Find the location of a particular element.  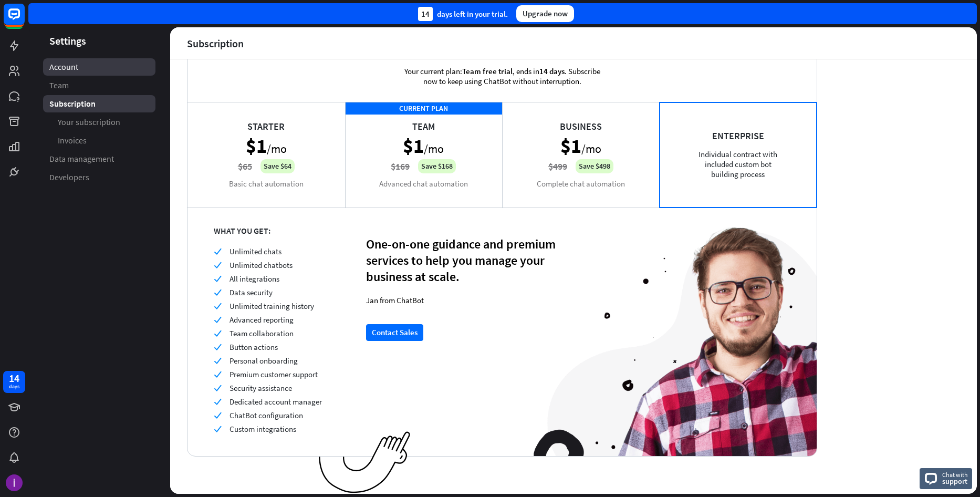

a: Developers is located at coordinates (100, 177).